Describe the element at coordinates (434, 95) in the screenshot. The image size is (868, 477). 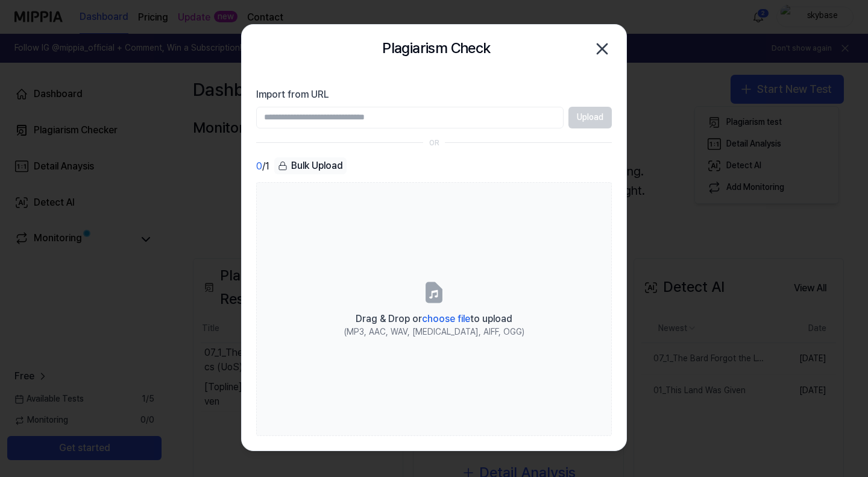
I see `label: Import from URL` at that location.